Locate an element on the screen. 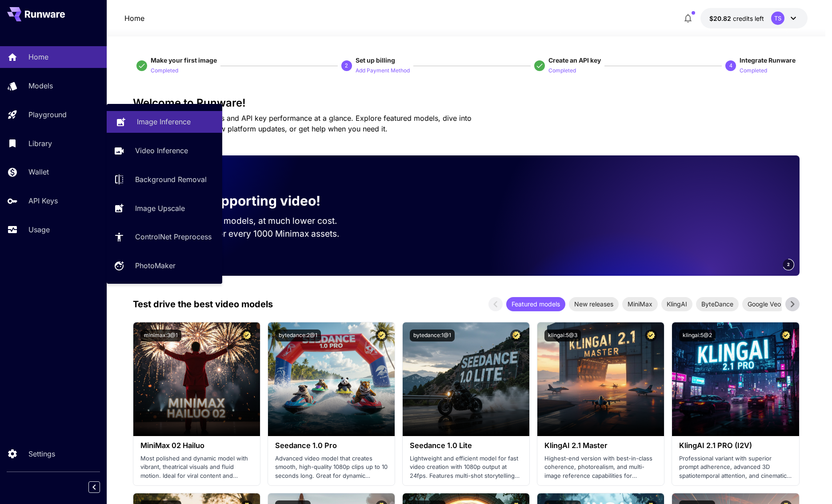  span: Check out your usage stats and API key performance at a glance. Explore featured models, dive int... is located at coordinates (302, 123).